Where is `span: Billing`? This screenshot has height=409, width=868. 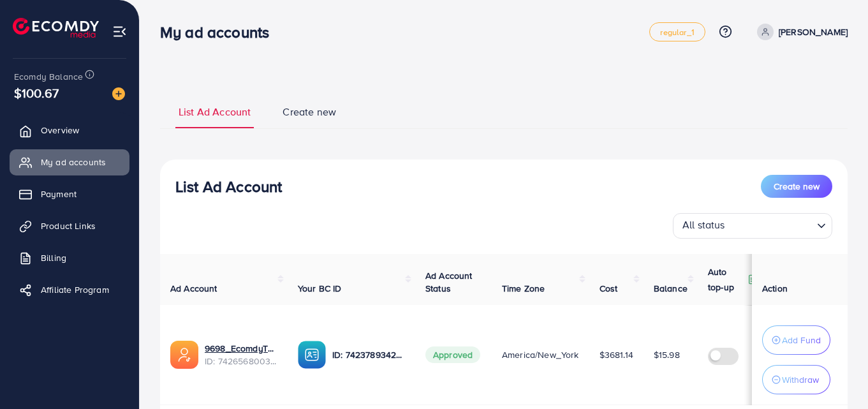
span: Billing is located at coordinates (53, 258).